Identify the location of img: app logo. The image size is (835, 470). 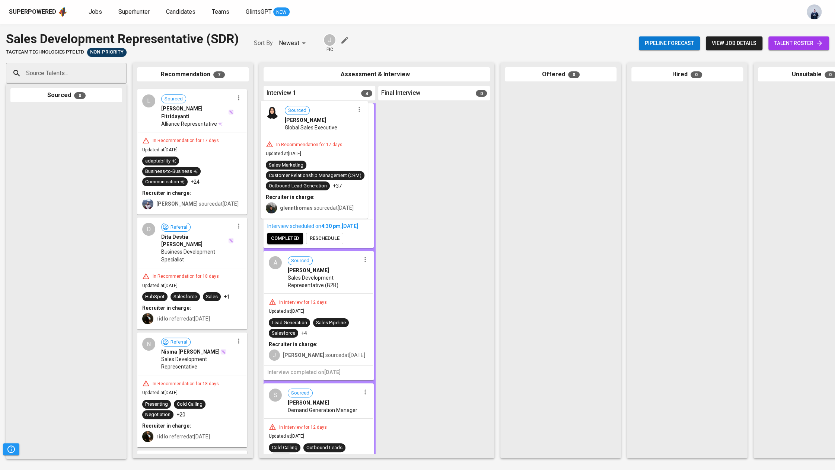
(63, 12).